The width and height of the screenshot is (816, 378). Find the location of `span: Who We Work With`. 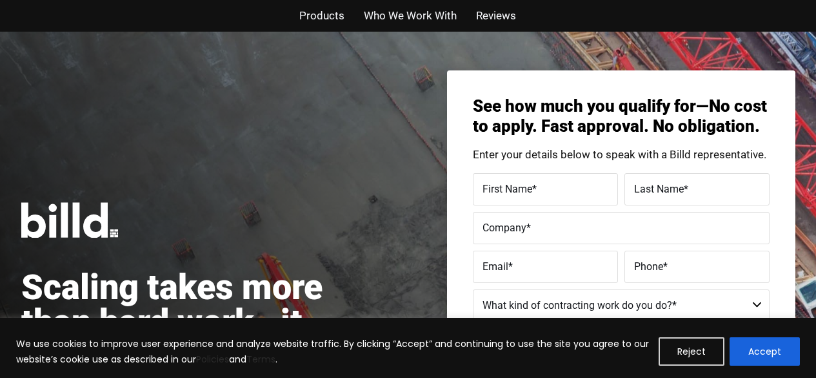

span: Who We Work With is located at coordinates (410, 15).